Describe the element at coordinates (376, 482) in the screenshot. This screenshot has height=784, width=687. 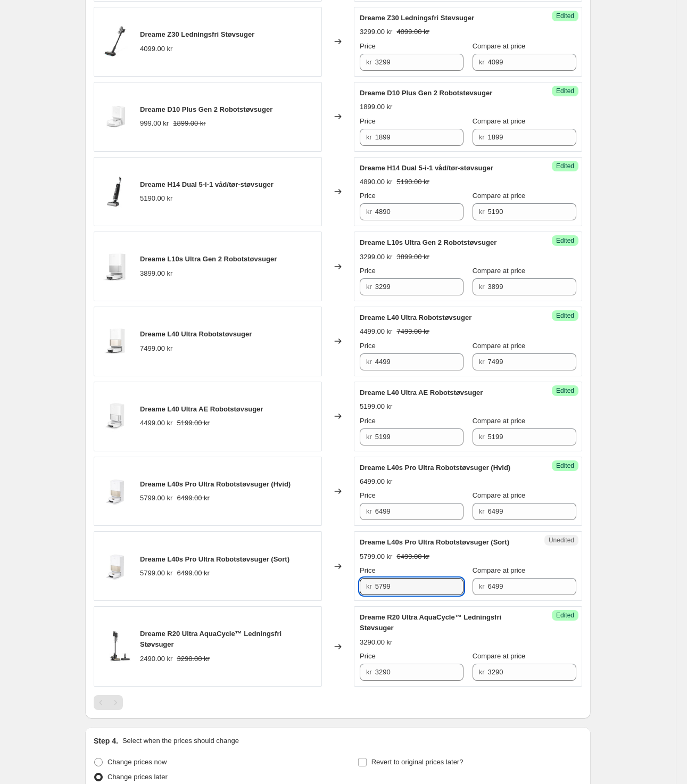
I see `div: 6499.00 kr` at that location.